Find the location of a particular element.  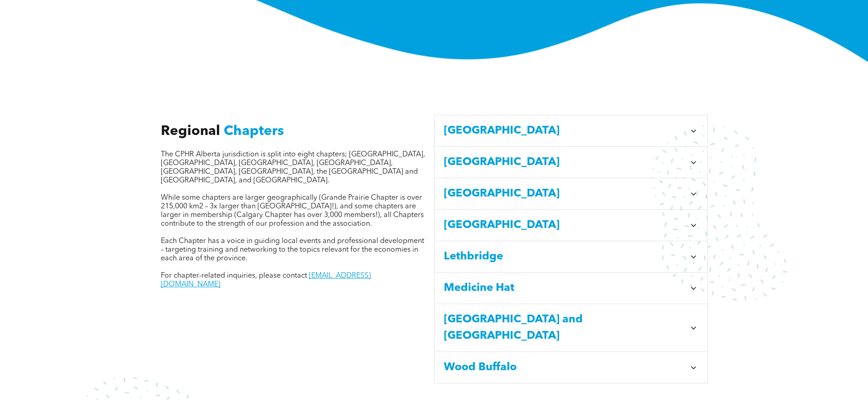

span: Wood Buffalo is located at coordinates (565, 367).